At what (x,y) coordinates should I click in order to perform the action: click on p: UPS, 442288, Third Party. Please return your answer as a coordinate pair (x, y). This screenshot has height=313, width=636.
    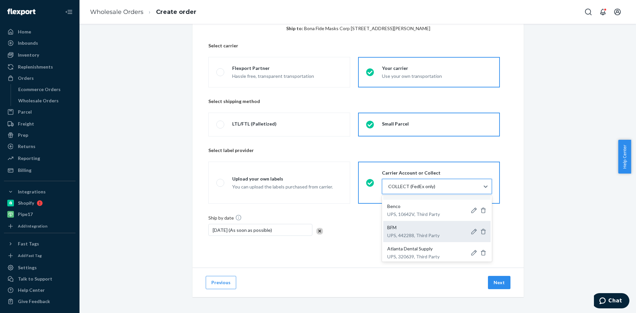
    Looking at the image, I should click on (414, 236).